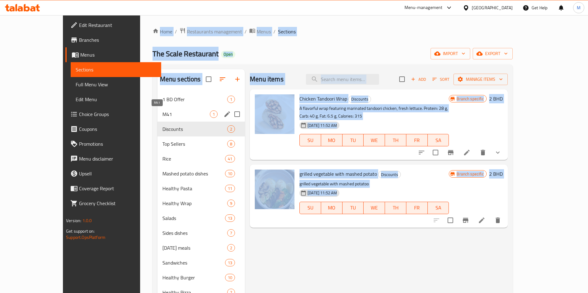  What do you see at coordinates (201, 174) in the screenshot?
I see `div: Mashed potato dishes10` at bounding box center [201, 174].